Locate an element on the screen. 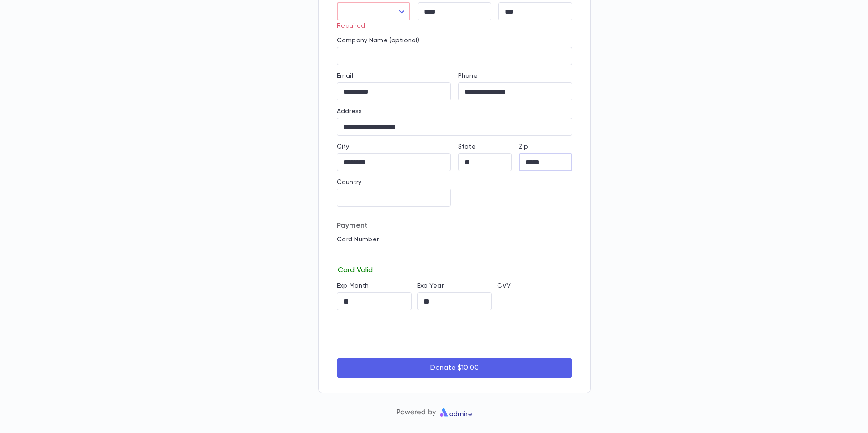  p: Required is located at coordinates (370, 26).